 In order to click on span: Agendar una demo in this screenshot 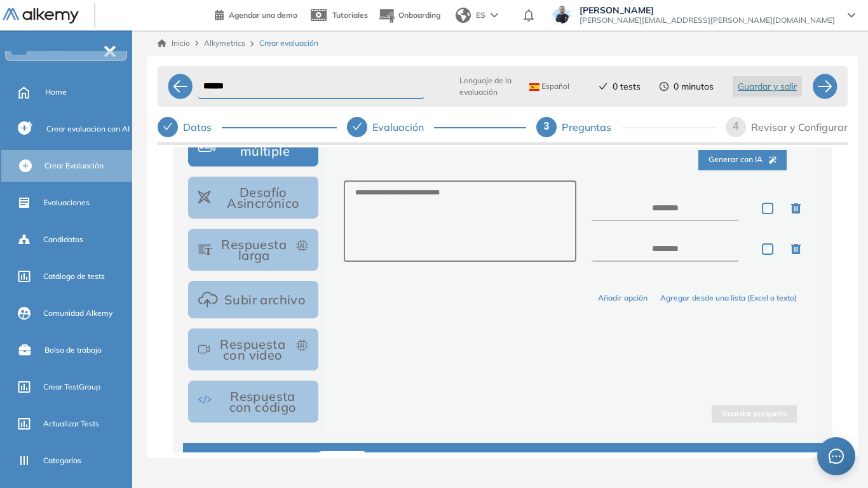, I will do `click(263, 15)`.